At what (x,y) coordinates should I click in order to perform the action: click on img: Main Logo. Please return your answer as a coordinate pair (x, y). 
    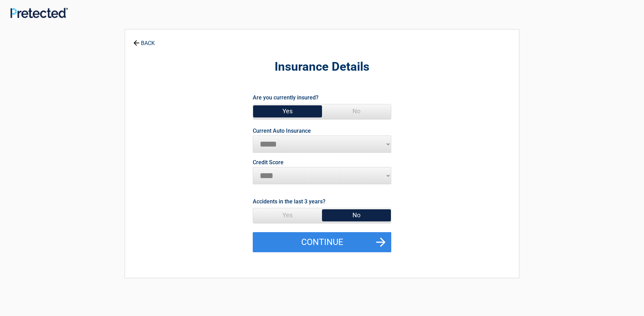
    Looking at the image, I should click on (39, 13).